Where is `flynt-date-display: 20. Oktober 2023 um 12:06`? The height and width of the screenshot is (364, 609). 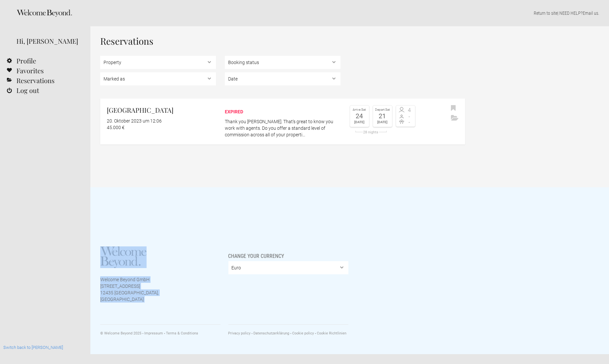
flynt-date-display: 20. Oktober 2023 um 12:06 is located at coordinates (134, 121).